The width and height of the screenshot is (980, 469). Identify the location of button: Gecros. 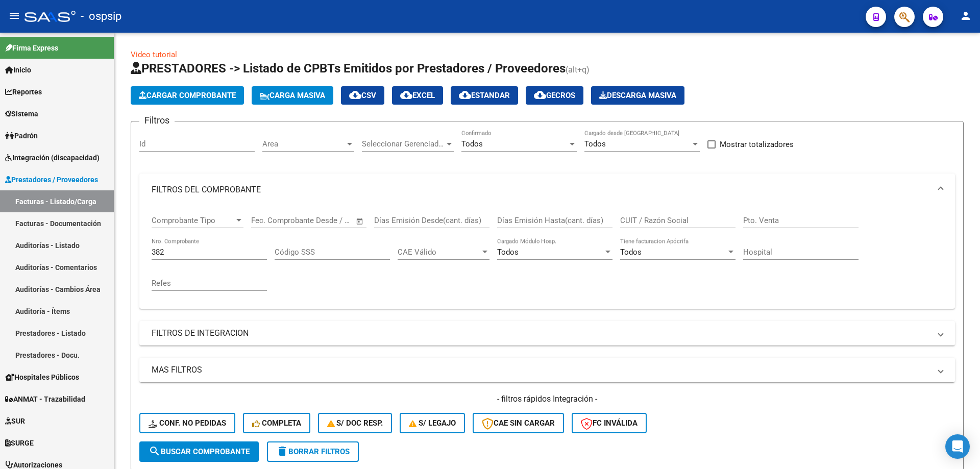
(555, 95).